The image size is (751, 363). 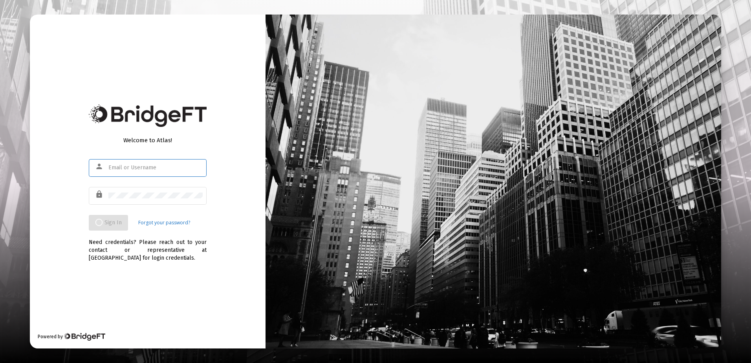 I want to click on div: Welcome to Atlas!, so click(x=148, y=140).